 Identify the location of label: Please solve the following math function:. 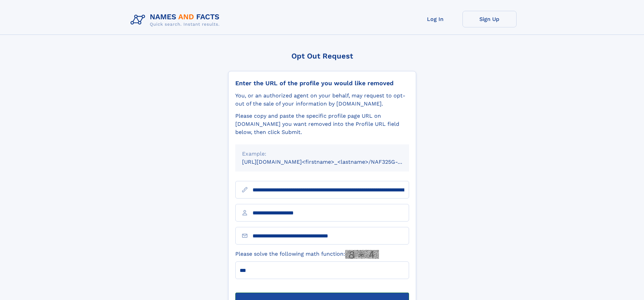
(307, 255).